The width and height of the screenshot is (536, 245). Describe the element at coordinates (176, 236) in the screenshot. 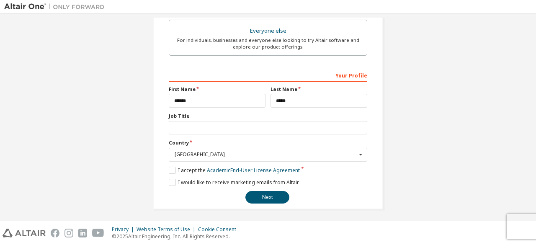

I see `p: © 2025 Altair Engineering, Inc. All Rights Reserved.` at that location.